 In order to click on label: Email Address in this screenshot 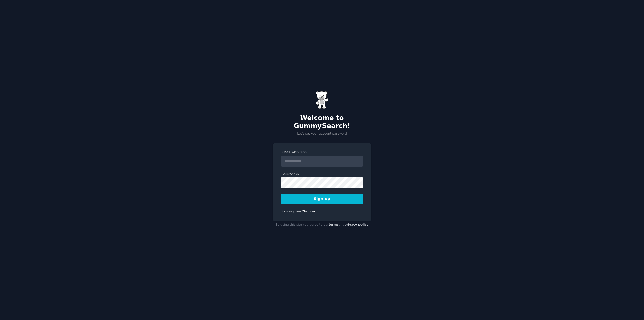, I will do `click(322, 153)`.